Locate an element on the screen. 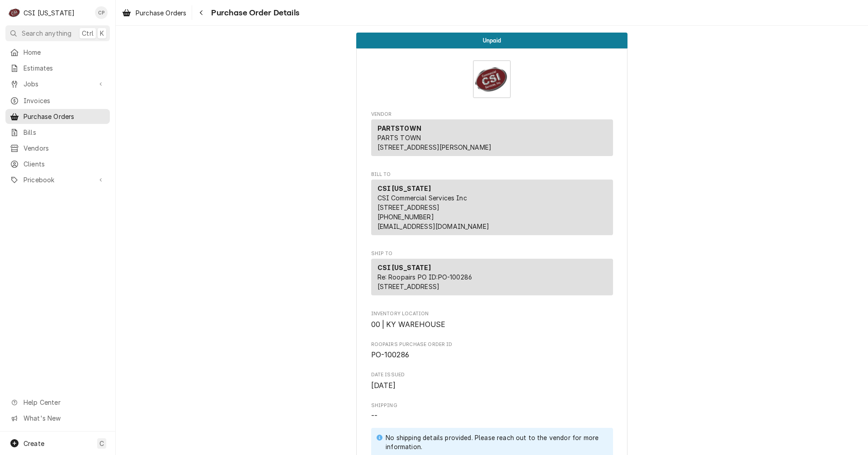 The height and width of the screenshot is (455, 868). span: Ctrl is located at coordinates (88, 33).